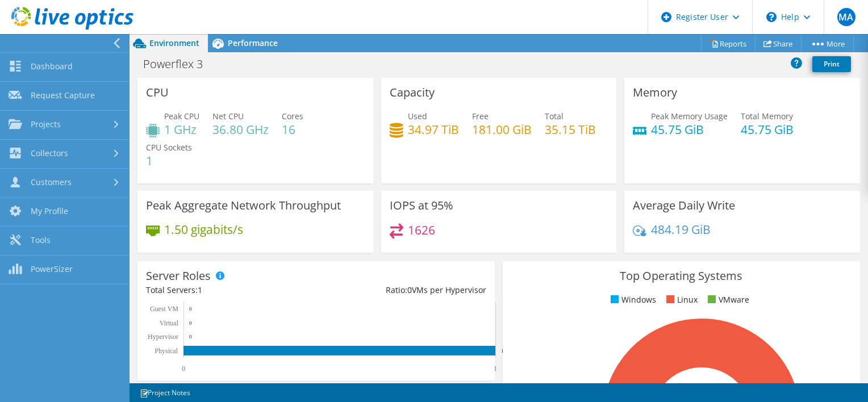  I want to click on h4: 35.15 TiB, so click(570, 129).